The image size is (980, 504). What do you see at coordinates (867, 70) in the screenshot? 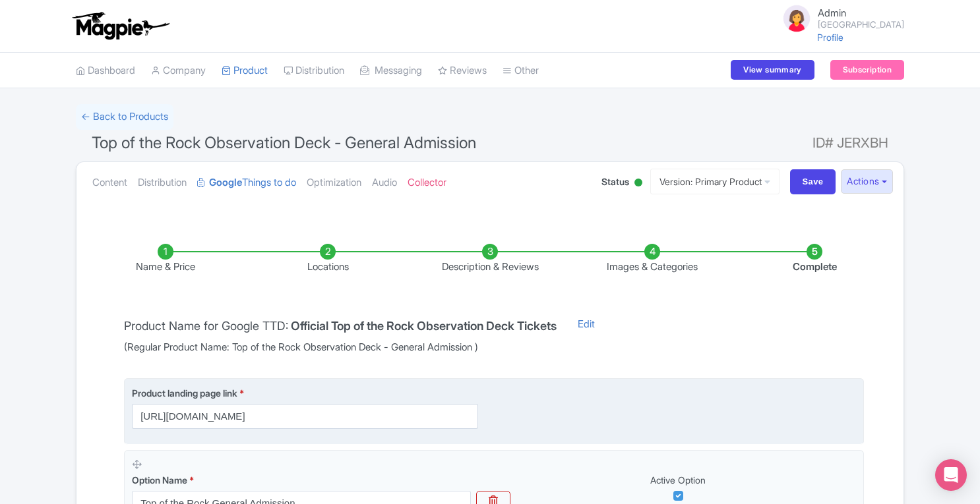
I see `a: Subscription` at bounding box center [867, 70].